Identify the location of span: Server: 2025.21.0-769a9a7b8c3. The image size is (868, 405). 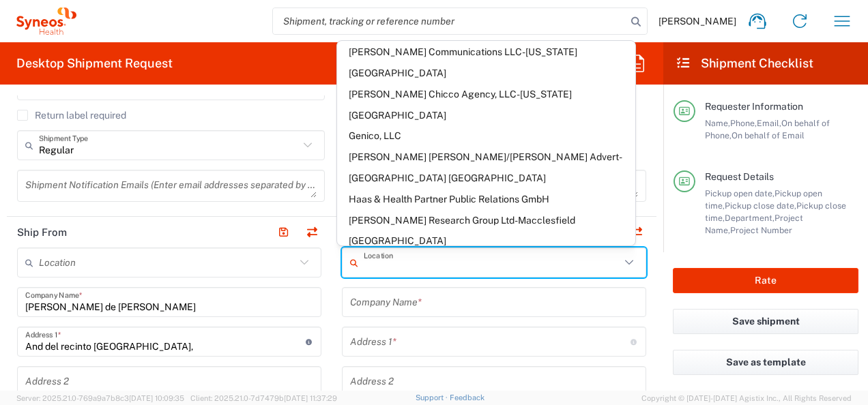
(101, 398).